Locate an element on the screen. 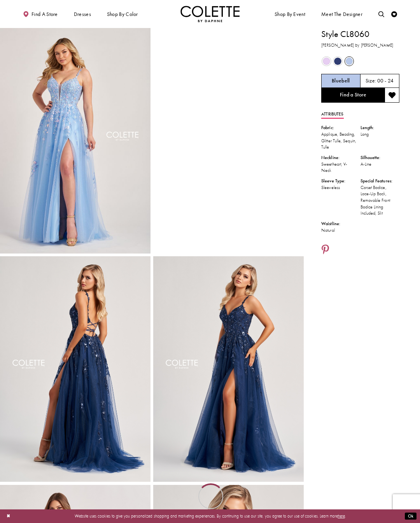  span: Meet the designer is located at coordinates (342, 14).